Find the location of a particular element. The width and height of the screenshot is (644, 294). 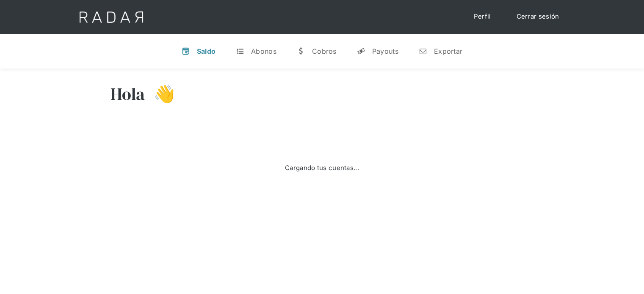

a: Perfil is located at coordinates (482, 16).